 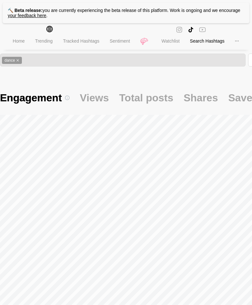 I want to click on span: info-circle, so click(x=67, y=98).